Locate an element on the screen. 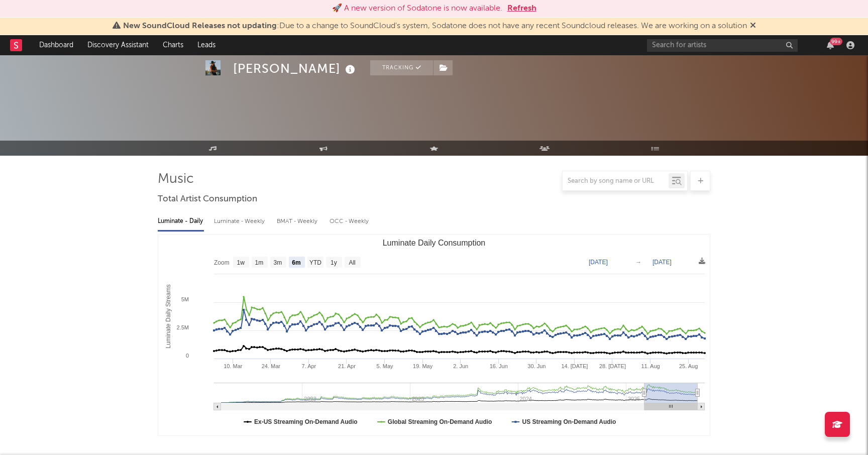  text: 1m is located at coordinates (259, 263).